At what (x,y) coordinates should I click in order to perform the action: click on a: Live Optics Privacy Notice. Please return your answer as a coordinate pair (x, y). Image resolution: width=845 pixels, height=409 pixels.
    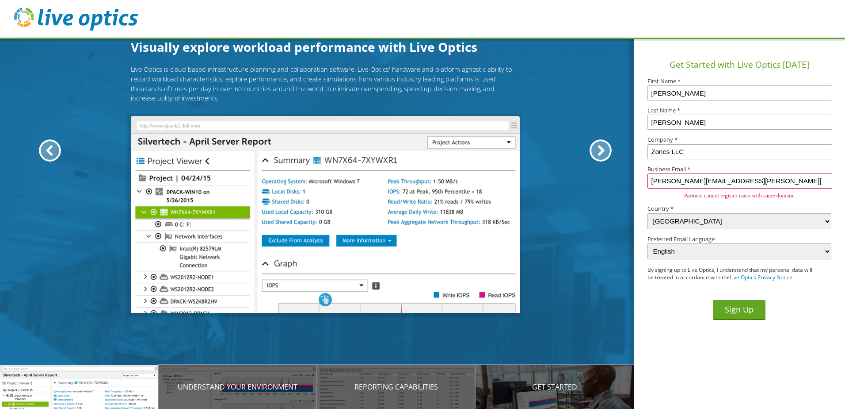
    Looking at the image, I should click on (761, 277).